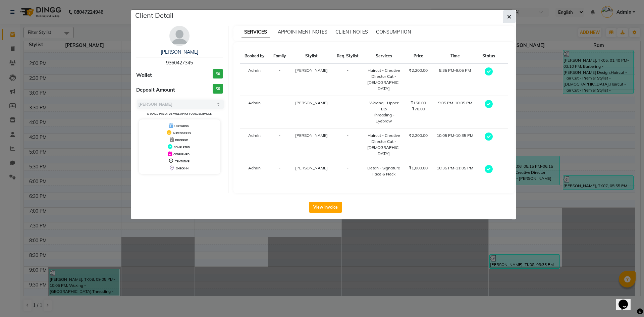  I want to click on span: Wallet, so click(144, 75).